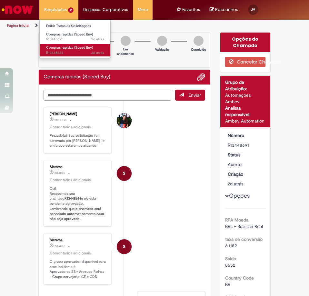 The width and height of the screenshot is (309, 296). I want to click on button: Cancelar Chamado, so click(246, 62).